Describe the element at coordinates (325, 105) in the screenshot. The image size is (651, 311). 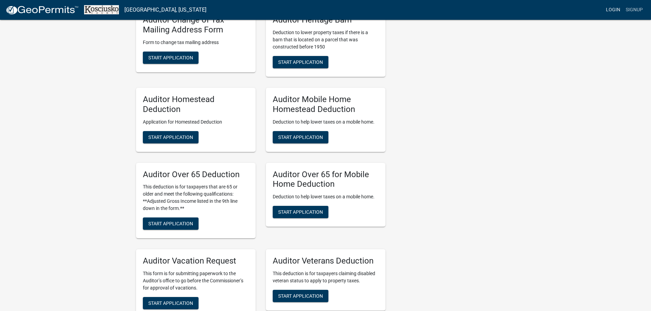
I see `h5: Auditor Mobile Home Homestead Deduction` at that location.